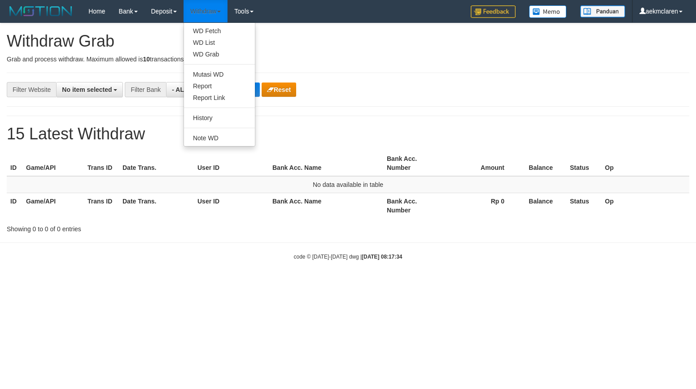 The width and height of the screenshot is (696, 389). I want to click on td: No data available in table, so click(348, 185).